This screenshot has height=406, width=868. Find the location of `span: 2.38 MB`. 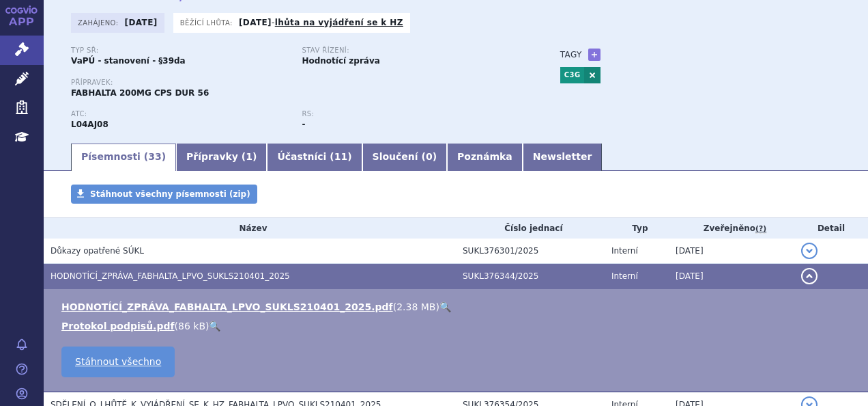

span: 2.38 MB is located at coordinates (416, 307).